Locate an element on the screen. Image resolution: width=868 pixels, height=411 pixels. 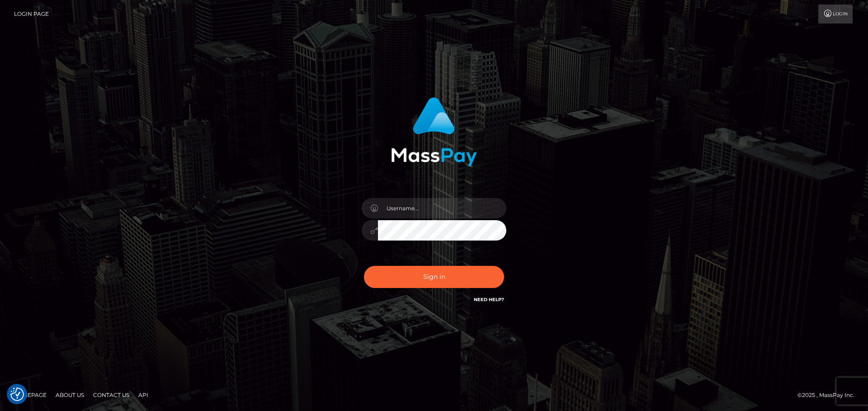
a: Contact Us is located at coordinates (111, 395).